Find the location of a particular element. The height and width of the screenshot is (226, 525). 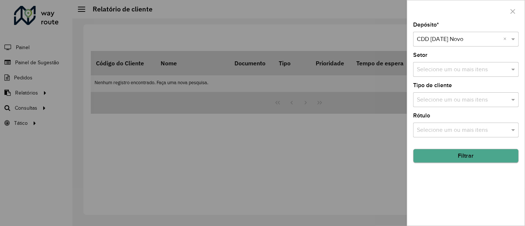

label: Tipo de cliente is located at coordinates (432, 85).